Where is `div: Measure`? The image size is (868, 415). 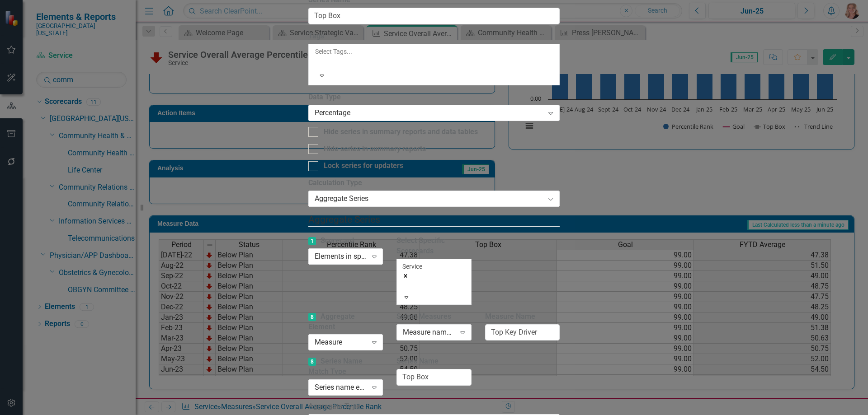 div: Measure is located at coordinates (341, 342).